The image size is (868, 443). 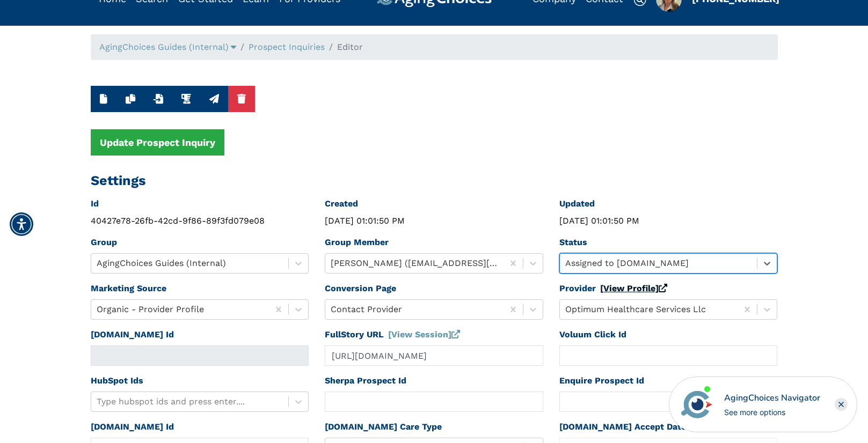 What do you see at coordinates (94, 204) in the screenshot?
I see `label: Id` at bounding box center [94, 204].